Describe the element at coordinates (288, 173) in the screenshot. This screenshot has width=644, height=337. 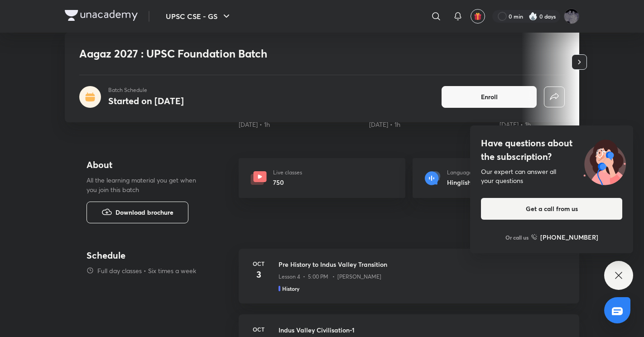
I see `p: Live classes` at that location.